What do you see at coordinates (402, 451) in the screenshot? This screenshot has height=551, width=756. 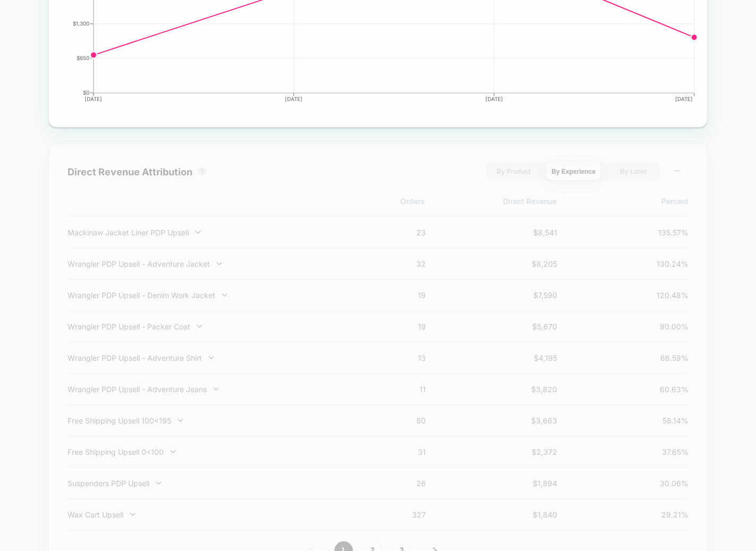 I see `span: 31` at bounding box center [402, 451].